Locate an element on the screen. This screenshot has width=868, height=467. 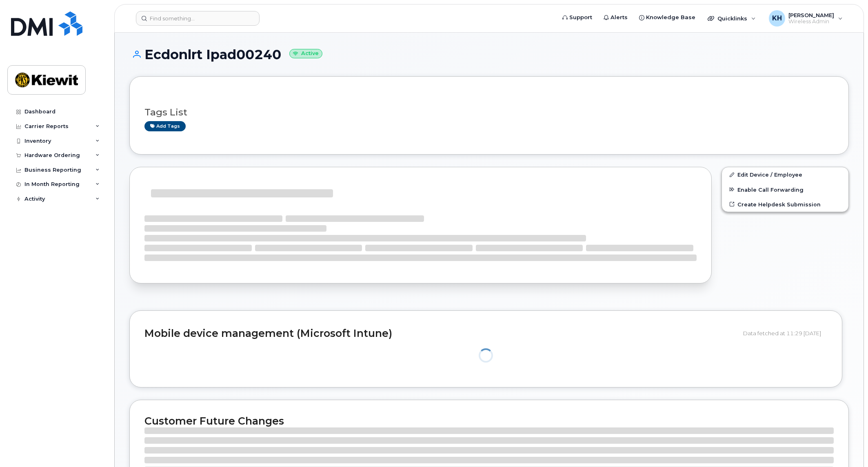
h1: Ecdonlrt Ipad00240 is located at coordinates (489, 54).